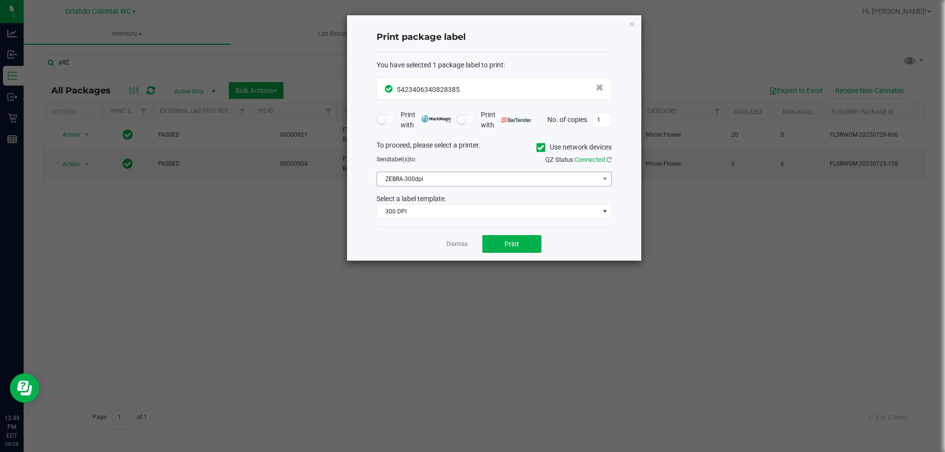  What do you see at coordinates (400, 159) in the screenshot?
I see `span: label(s)` at bounding box center [400, 159].